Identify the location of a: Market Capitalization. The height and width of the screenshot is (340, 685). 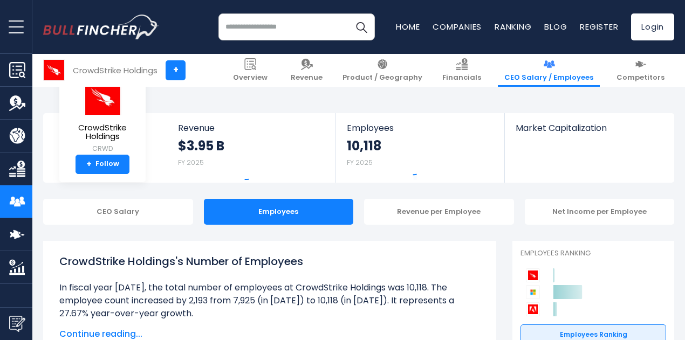
(589, 132).